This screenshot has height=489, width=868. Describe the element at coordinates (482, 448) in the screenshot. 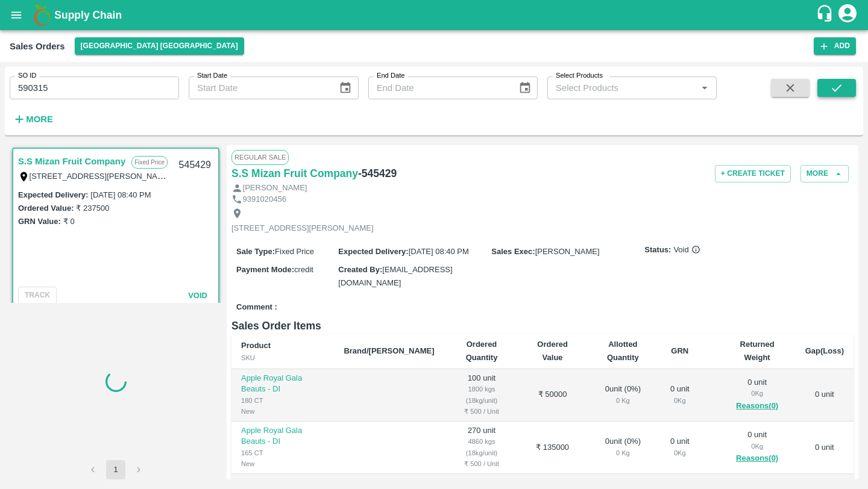

I see `td: 270 unit` at that location.